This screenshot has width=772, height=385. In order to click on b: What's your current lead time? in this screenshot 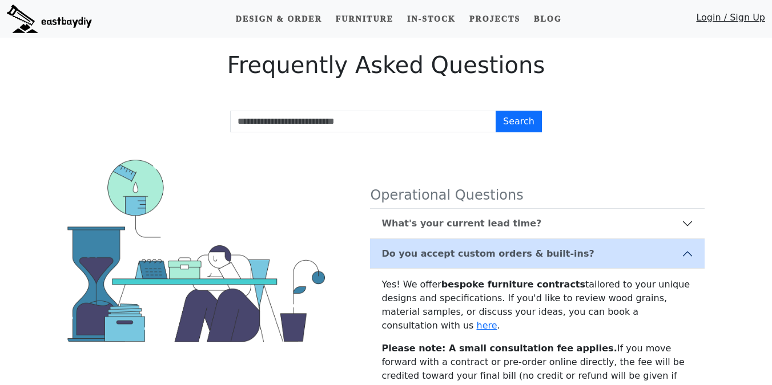, I will do `click(461, 223)`.